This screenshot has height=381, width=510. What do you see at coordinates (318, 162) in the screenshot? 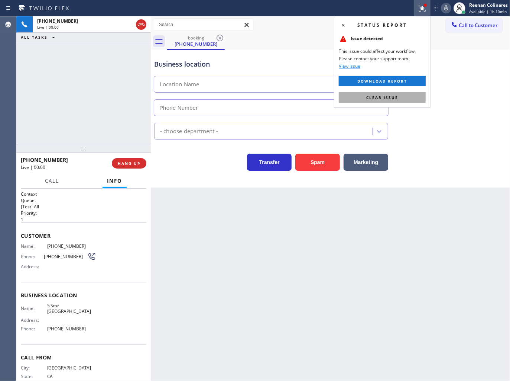
I see `button: Spam` at bounding box center [318, 162].